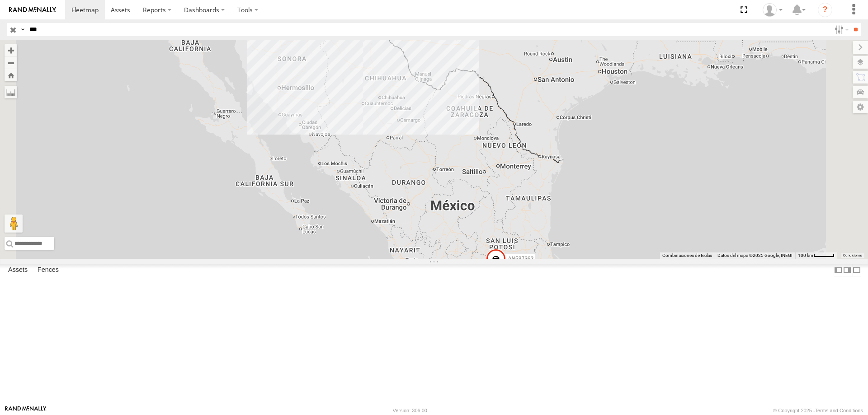  What do you see at coordinates (13, 223) in the screenshot?
I see `button: Arrastra el hombrecito naranja al mapa para abrir Street View` at bounding box center [13, 223].